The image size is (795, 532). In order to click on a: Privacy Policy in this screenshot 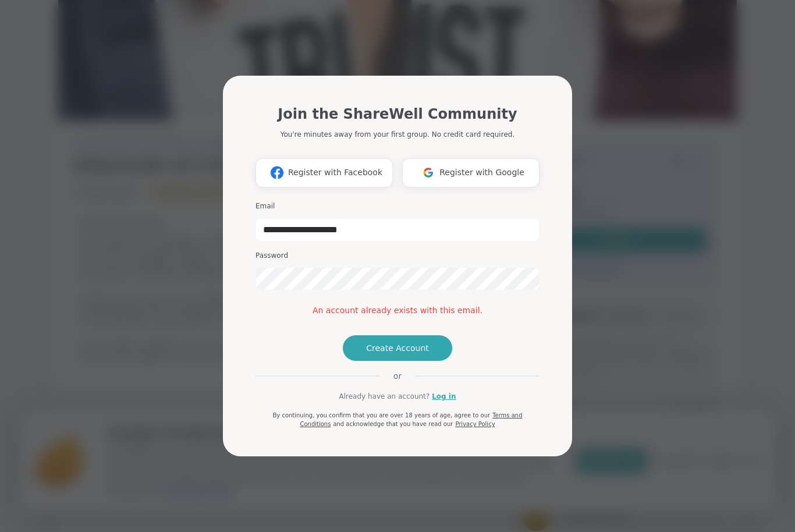, I will do `click(475, 424)`.